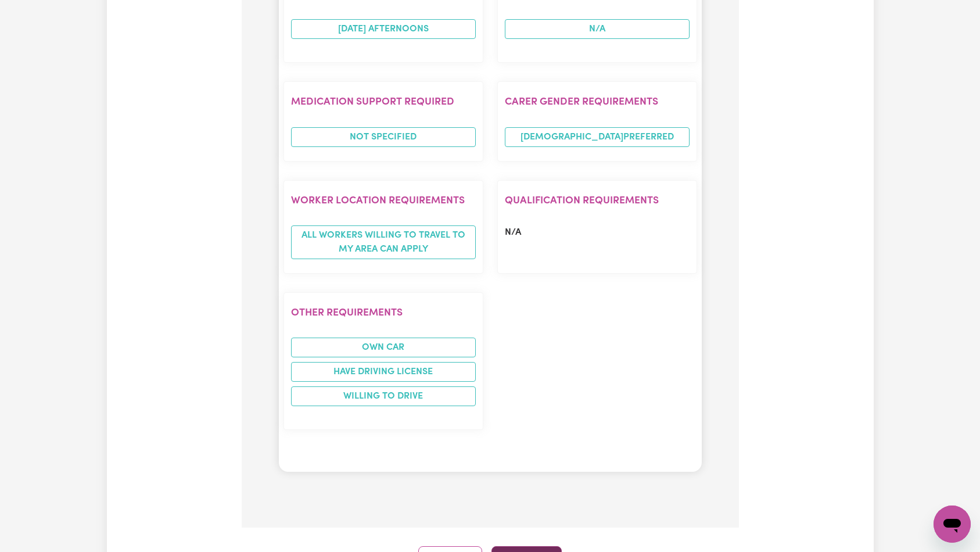  I want to click on h2: Medication Support Required, so click(384, 102).